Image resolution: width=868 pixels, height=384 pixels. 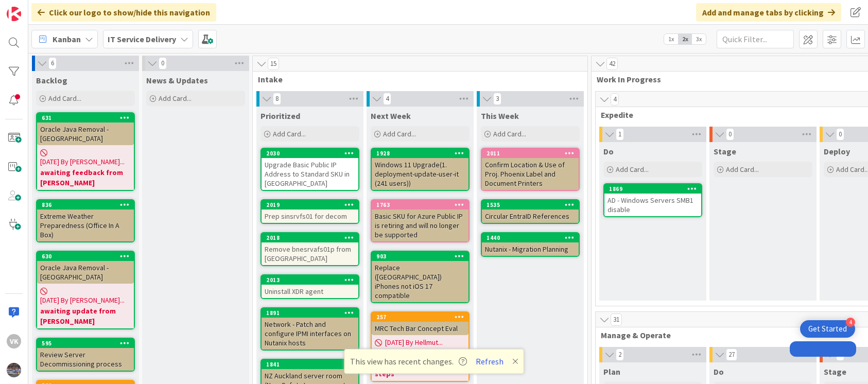 I want to click on a: 1891Network - Patch and configure IPMI interfaces on Nutanix hosts, so click(x=310, y=329).